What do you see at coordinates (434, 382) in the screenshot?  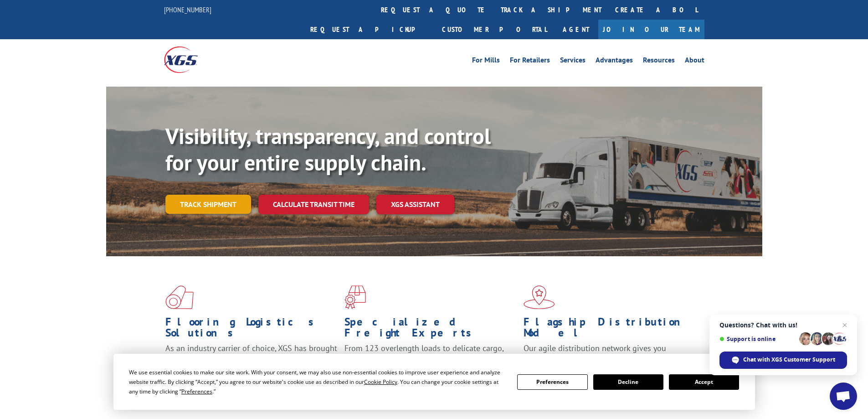 I see `div: Cookie Consent Prompt` at bounding box center [434, 382].